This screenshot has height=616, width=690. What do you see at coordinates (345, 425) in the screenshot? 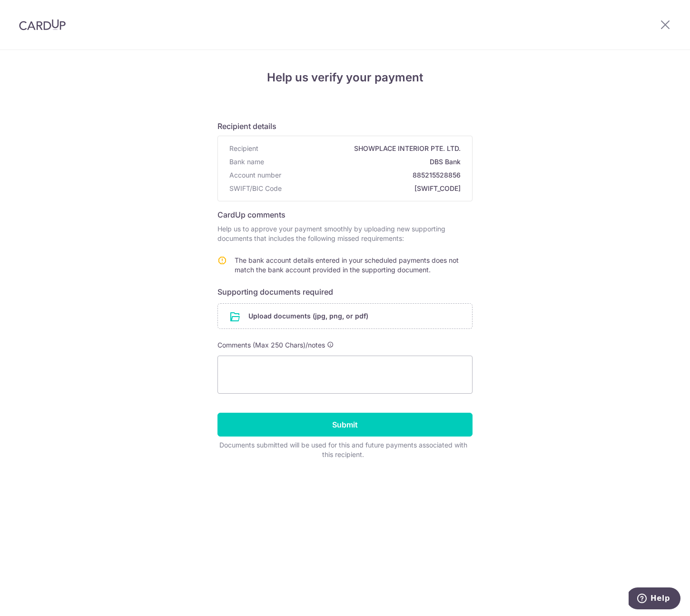
I see `input: Submit` at bounding box center [345, 425].